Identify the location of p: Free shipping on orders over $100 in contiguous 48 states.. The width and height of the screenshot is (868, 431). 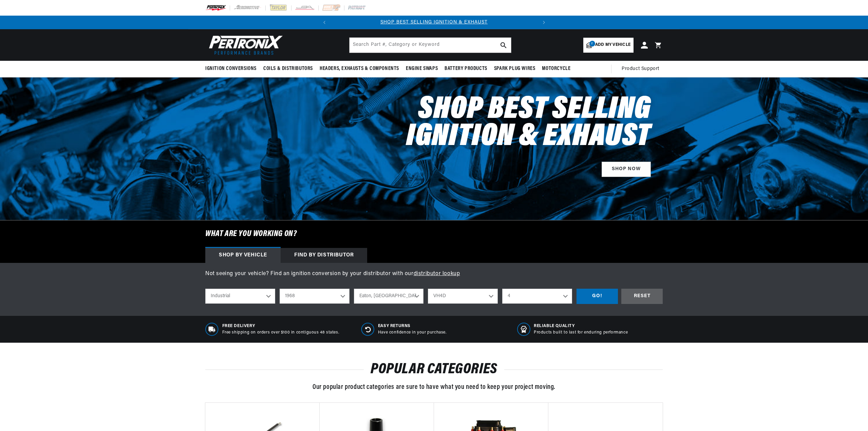
(281, 333).